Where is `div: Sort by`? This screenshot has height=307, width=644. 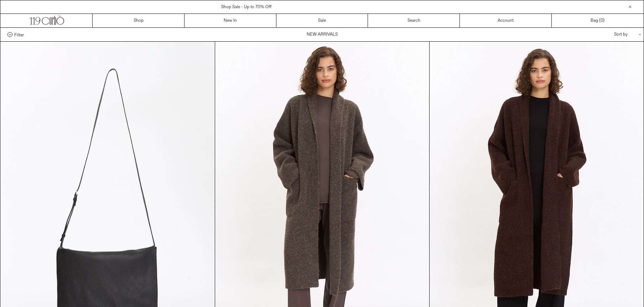
div: Sort by is located at coordinates (604, 35).